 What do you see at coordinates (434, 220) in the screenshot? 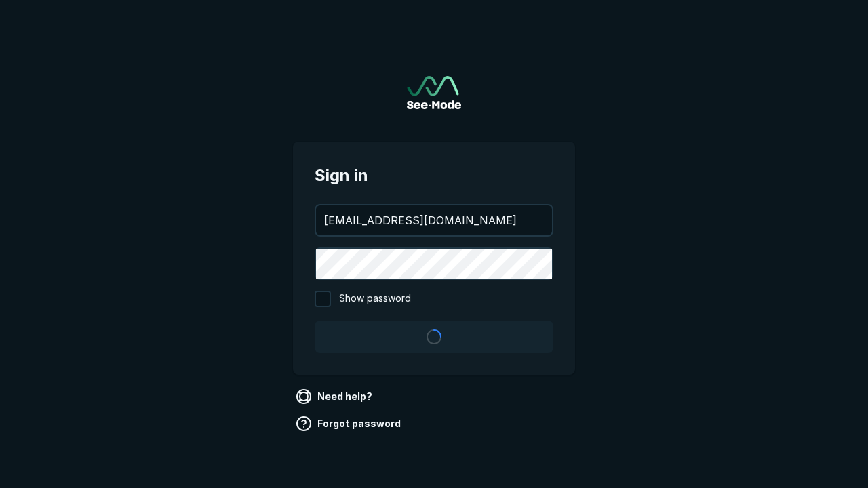
I see `input: your@email.com` at bounding box center [434, 220].